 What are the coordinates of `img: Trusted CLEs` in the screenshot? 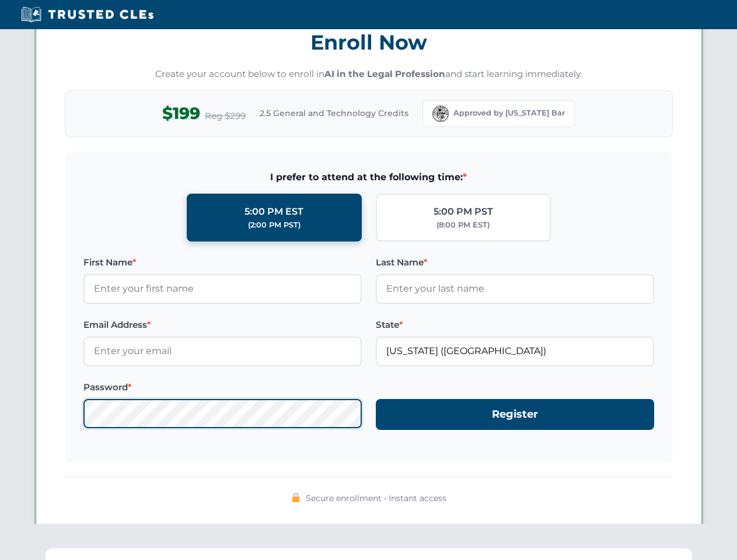 It's located at (87, 15).